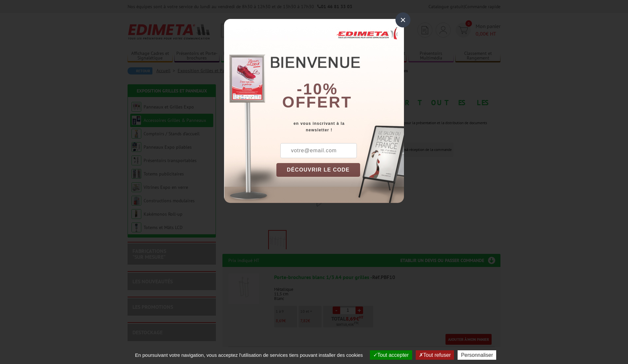 Image resolution: width=628 pixels, height=364 pixels. Describe the element at coordinates (249, 355) in the screenshot. I see `span: En poursuivant votre navigation, vous acceptez l'utilisation de services tiers pouvant installer ...` at that location.